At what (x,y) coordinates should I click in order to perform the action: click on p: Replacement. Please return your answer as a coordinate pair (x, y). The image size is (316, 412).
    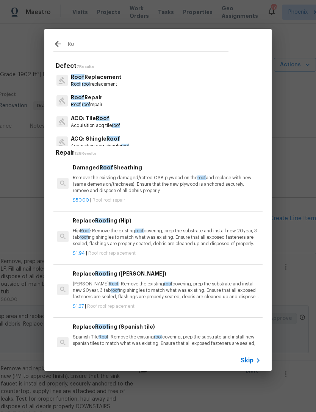
    Looking at the image, I should click on (96, 77).